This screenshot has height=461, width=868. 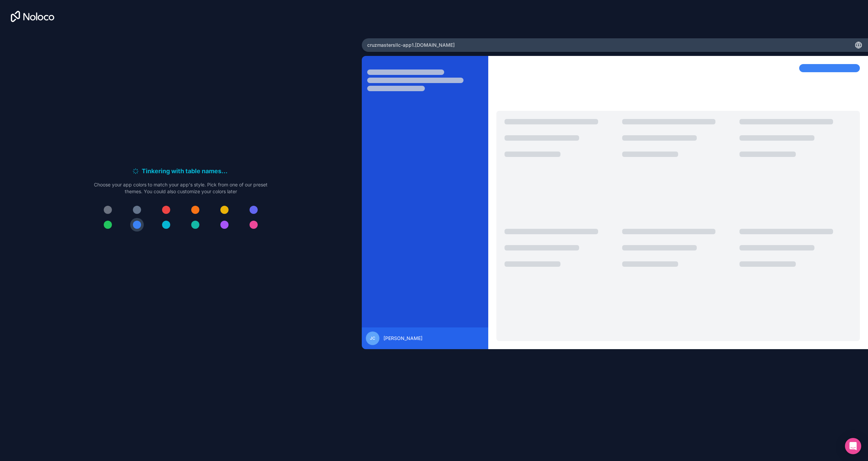 What do you see at coordinates (180, 188) in the screenshot?
I see `p: Choose your app colors to match your app's style. Pick from one of our preset themes. You could a...` at bounding box center [180, 188].